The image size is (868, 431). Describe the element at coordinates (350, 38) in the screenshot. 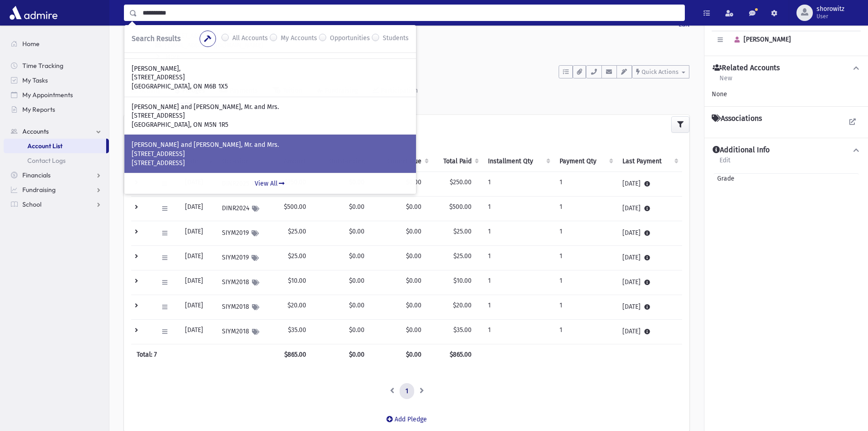

I see `label: Opportunities` at that location.